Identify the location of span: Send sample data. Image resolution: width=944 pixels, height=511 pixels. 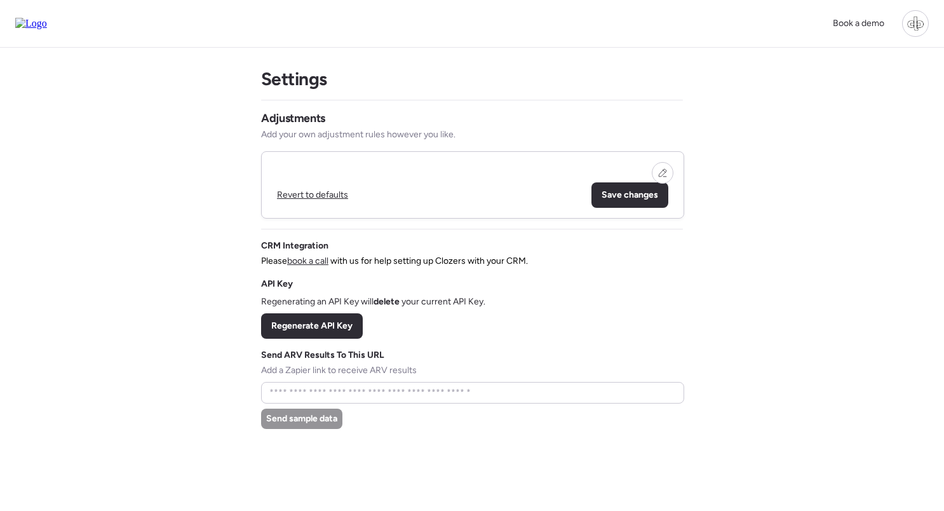
(302, 419).